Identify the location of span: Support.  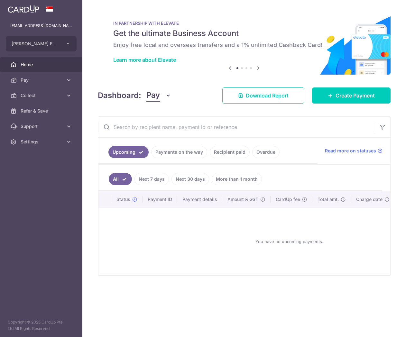
(42, 126).